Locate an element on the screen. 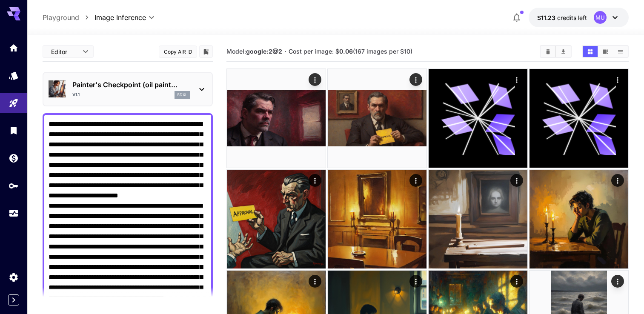 This screenshot has width=644, height=314. div: Playground is located at coordinates (14, 103).